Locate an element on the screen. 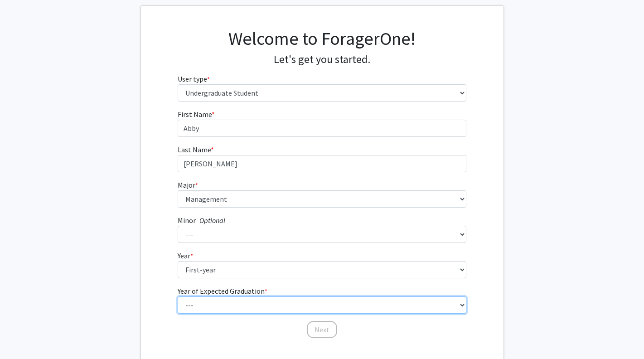 The height and width of the screenshot is (359, 644). label: User type is located at coordinates (194, 79).